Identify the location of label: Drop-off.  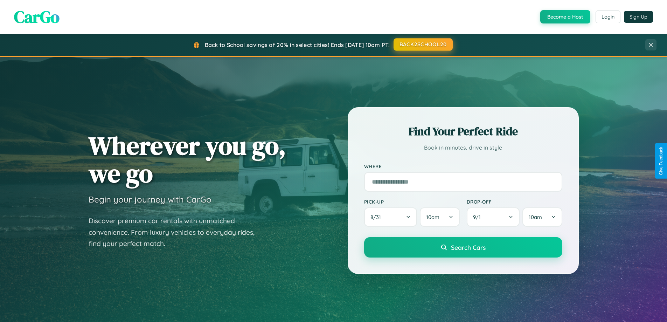
(514, 201).